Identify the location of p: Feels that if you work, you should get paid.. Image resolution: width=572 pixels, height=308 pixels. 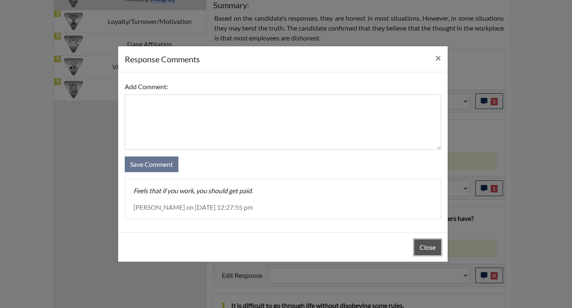
(283, 191).